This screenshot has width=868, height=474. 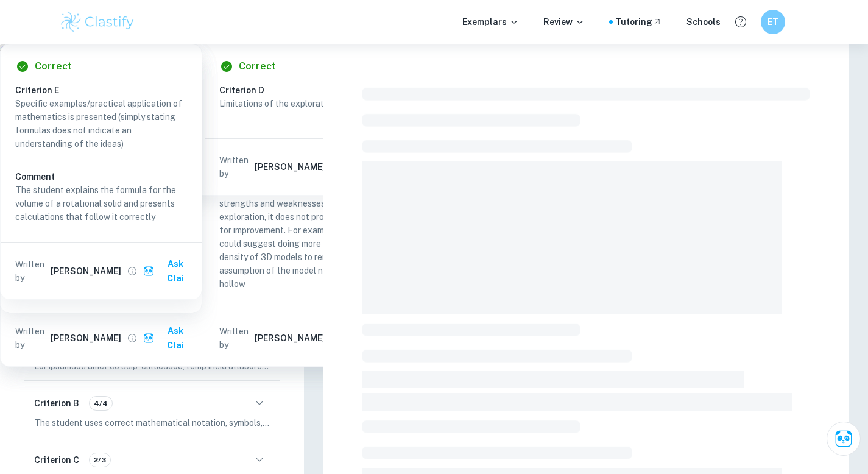 What do you see at coordinates (56, 403) in the screenshot?
I see `h6: Criterion B` at bounding box center [56, 403].